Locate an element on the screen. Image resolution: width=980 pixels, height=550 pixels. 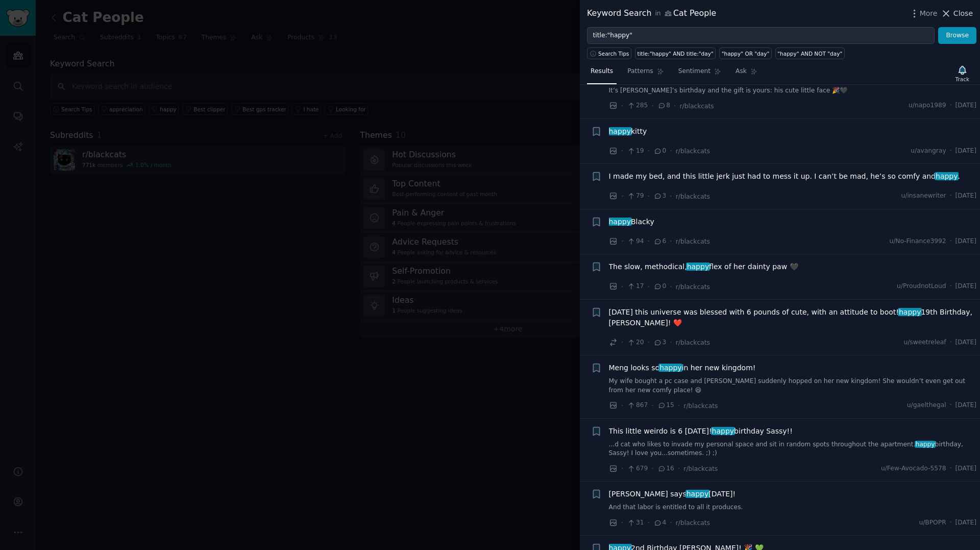
a: "happy" AND NOT "day" is located at coordinates (810, 53).